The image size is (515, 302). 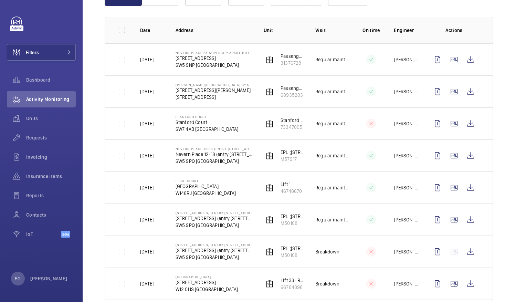 What do you see at coordinates (292, 120) in the screenshot?
I see `p: Stanford Court SW74AB` at bounding box center [292, 120].